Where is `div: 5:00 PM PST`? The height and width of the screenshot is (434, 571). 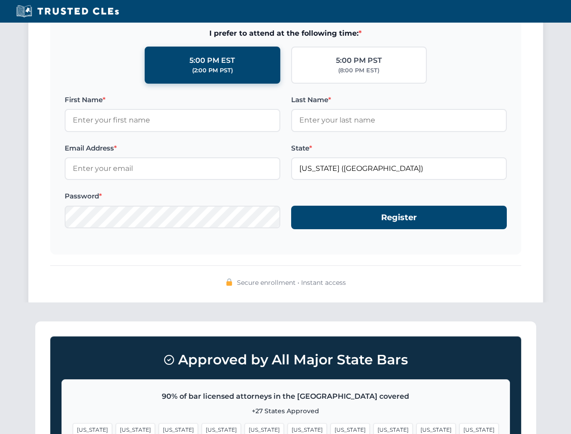 div: 5:00 PM PST is located at coordinates (359, 61).